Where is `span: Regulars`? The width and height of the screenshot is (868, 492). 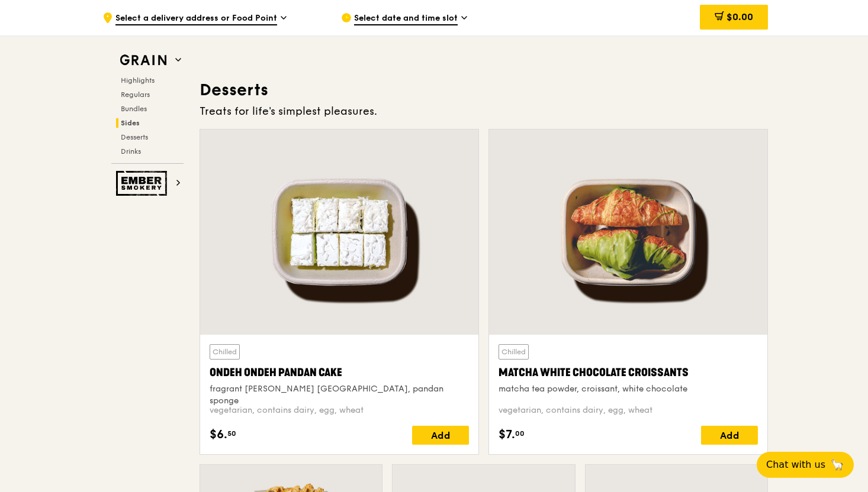 span: Regulars is located at coordinates (135, 95).